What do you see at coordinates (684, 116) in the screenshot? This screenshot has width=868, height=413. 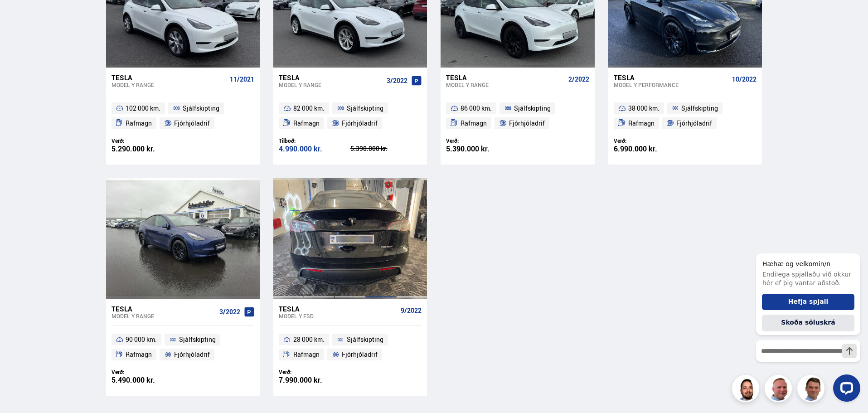 I see `a: Tesla Model Y PERFORMANCE 10/2022 38 000 km. Sjálfskipting Rafmagn Fjórhjóladrif Verð: 6.990.000 kr.` at bounding box center [684, 116].